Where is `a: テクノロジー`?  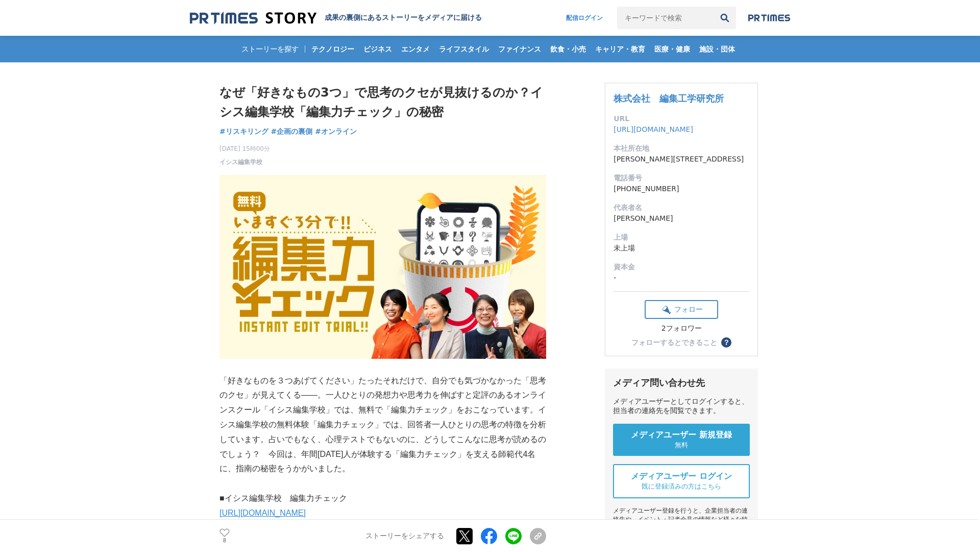 a: テクノロジー is located at coordinates (333, 49).